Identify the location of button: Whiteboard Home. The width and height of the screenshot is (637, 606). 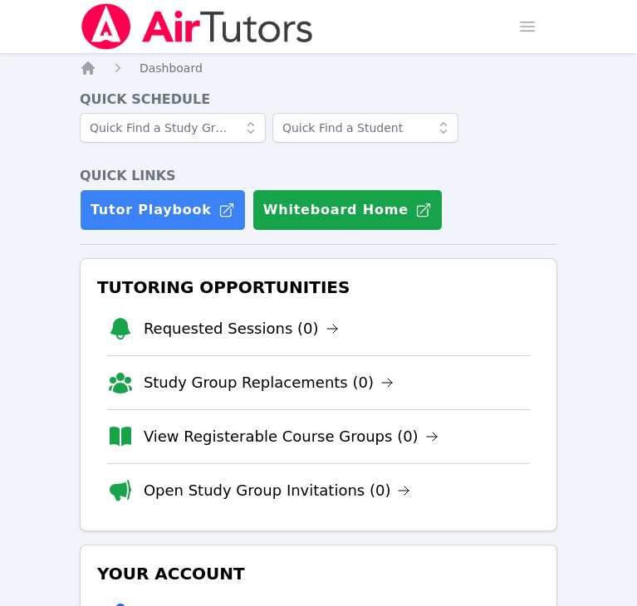
(347, 210).